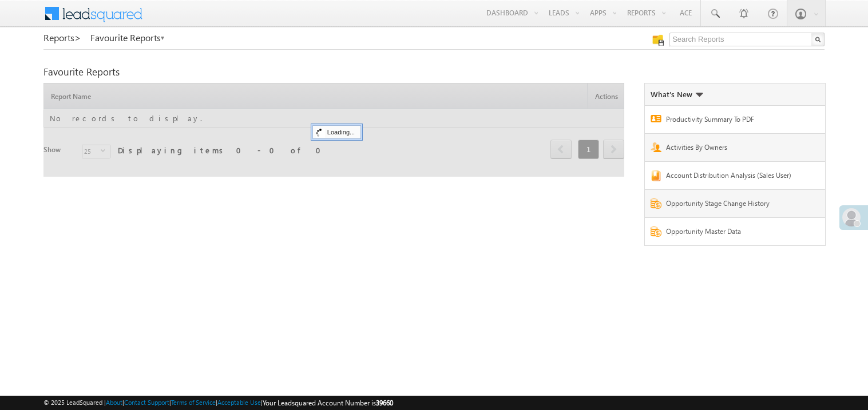 This screenshot has height=410, width=868. I want to click on a: Opportunity Master Data, so click(733, 233).